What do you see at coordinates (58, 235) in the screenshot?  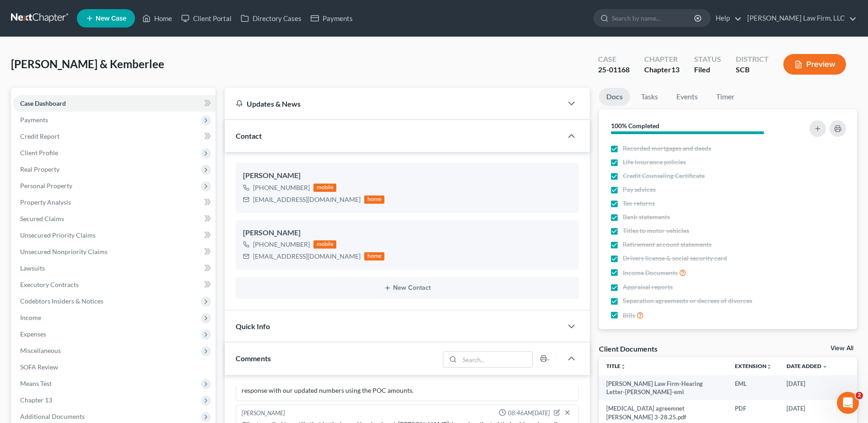 I see `span: Unsecured Priority Claims` at bounding box center [58, 235].